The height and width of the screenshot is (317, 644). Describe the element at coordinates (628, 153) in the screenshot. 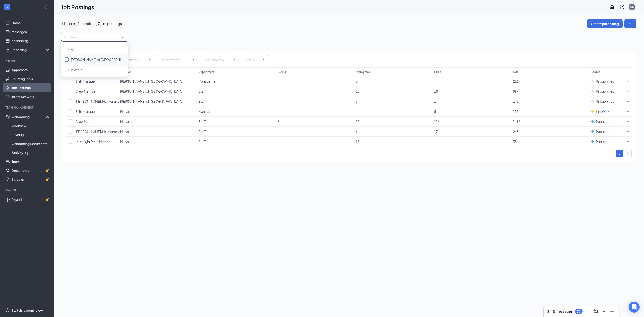

I see `button: right` at that location.